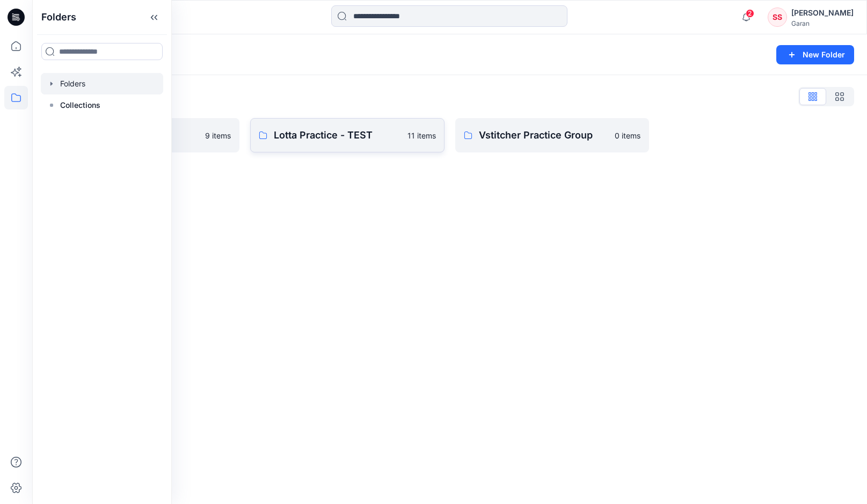 Image resolution: width=867 pixels, height=504 pixels. Describe the element at coordinates (627, 135) in the screenshot. I see `p: 0 items` at that location.